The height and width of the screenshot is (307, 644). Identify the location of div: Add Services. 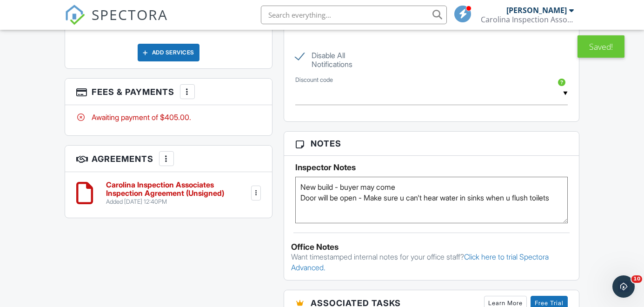
(168, 52).